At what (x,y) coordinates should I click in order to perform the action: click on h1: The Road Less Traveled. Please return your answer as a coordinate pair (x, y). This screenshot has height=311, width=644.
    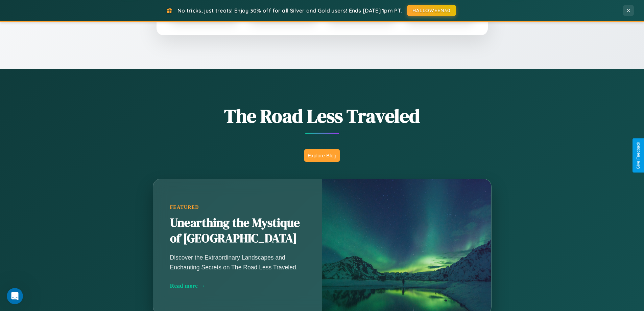
    Looking at the image, I should click on (322, 116).